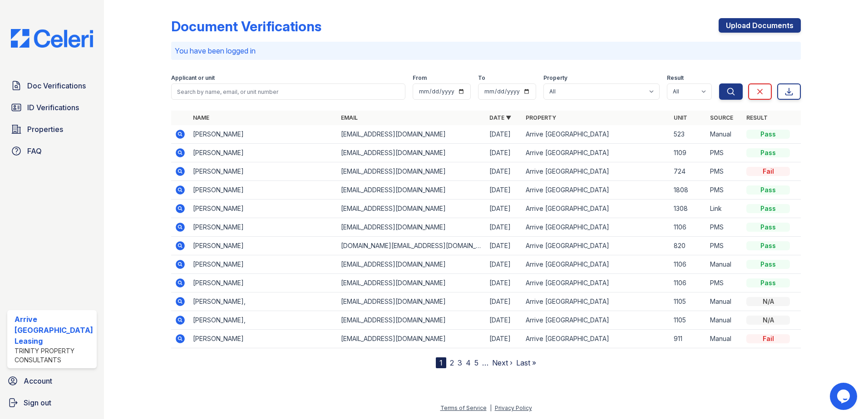 The image size is (868, 419). Describe the element at coordinates (724, 208) in the screenshot. I see `td: Link` at that location.